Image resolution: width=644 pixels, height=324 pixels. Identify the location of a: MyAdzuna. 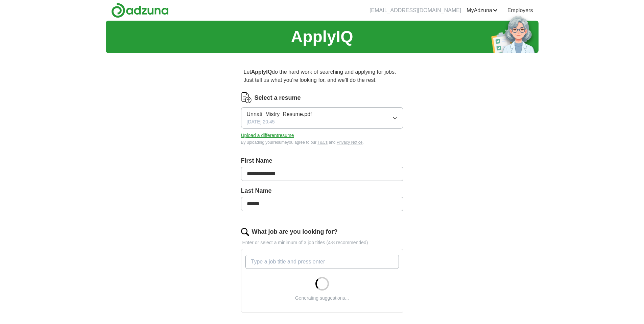
(482, 10).